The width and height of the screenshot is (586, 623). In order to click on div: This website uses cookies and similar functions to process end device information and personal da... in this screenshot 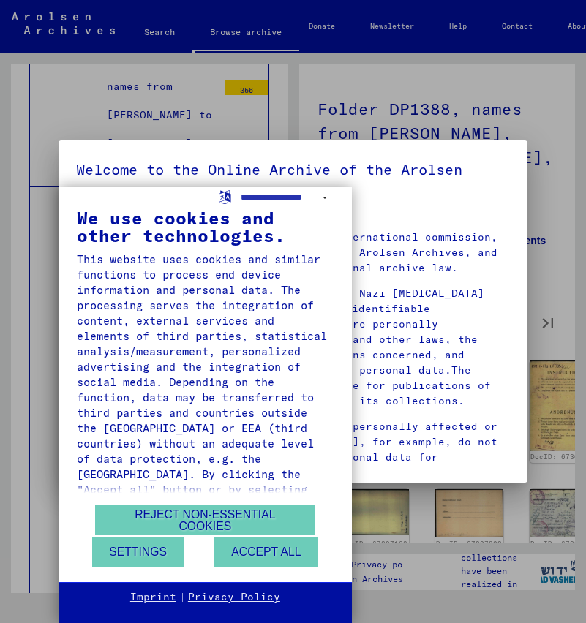, I will do `click(205, 421)`.